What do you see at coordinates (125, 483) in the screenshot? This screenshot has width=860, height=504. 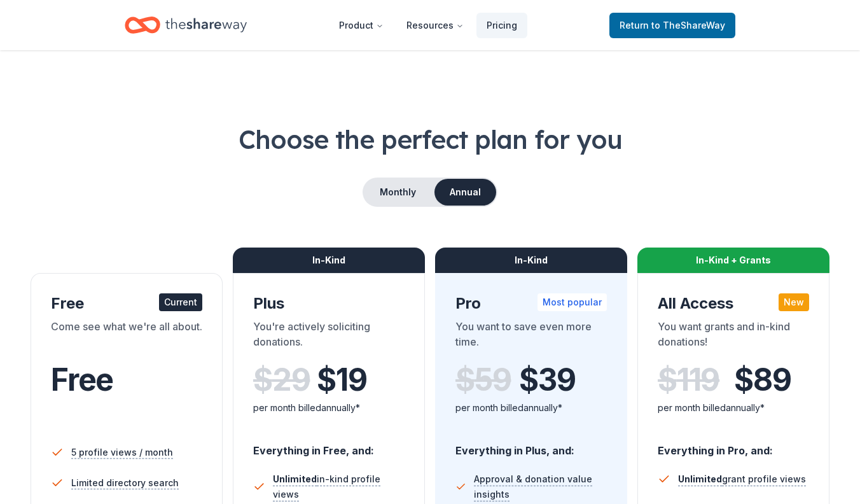 I see `span: Limited directory search` at bounding box center [125, 483].